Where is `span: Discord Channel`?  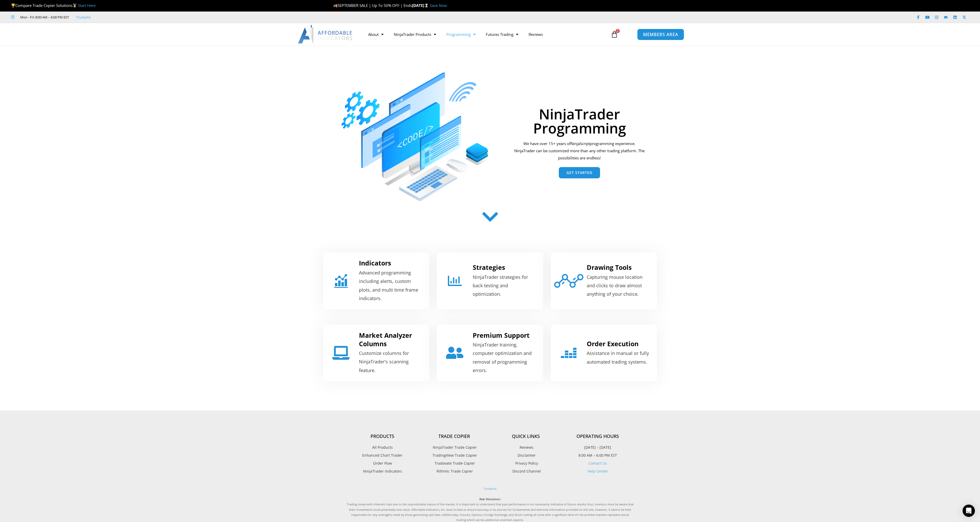 span: Discord Channel is located at coordinates (526, 471).